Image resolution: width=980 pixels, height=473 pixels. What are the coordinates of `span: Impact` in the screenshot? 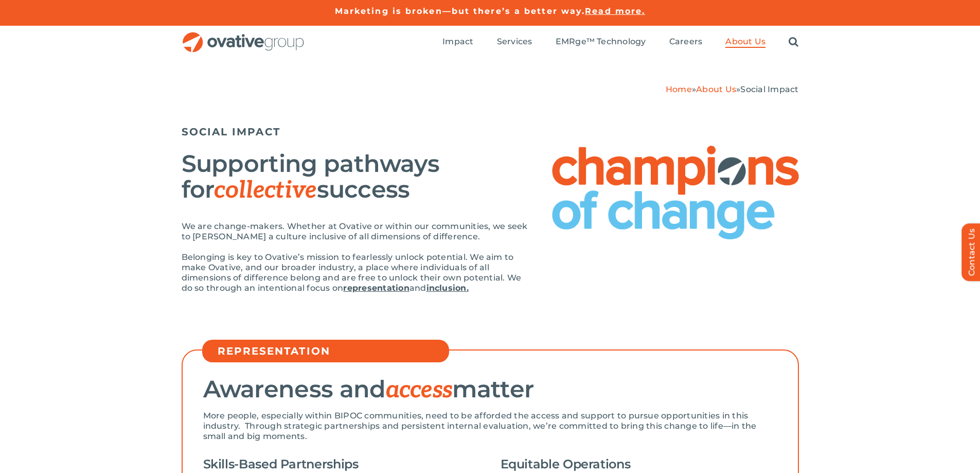 It's located at (458, 41).